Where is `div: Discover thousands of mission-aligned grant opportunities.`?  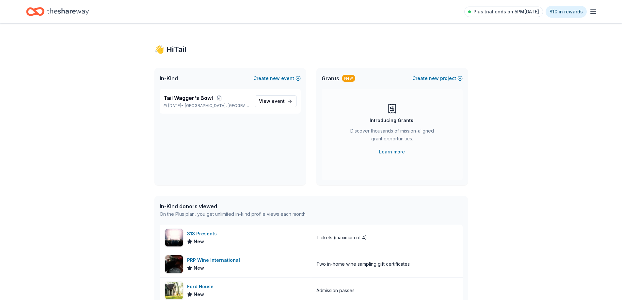
div: Discover thousands of mission-aligned grant opportunities. is located at coordinates (392, 136).